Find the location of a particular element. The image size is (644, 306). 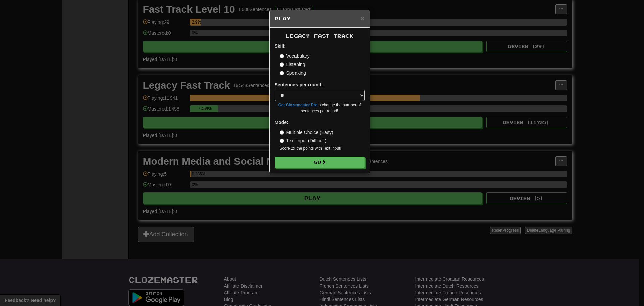

strong: Skill: is located at coordinates (280, 46).